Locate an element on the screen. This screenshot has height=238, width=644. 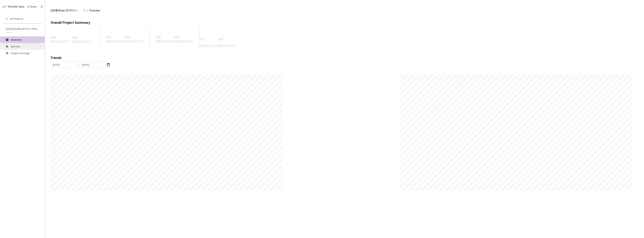
span: Batches is located at coordinates (15, 46).